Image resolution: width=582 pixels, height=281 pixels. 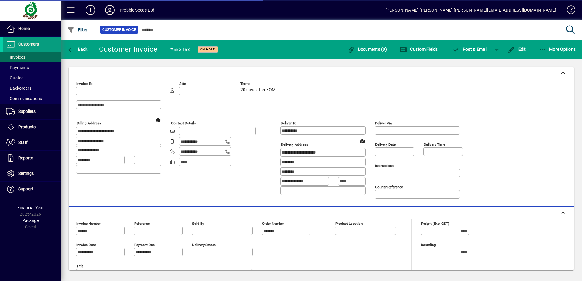 I want to click on span: Documents (0), so click(x=367, y=49).